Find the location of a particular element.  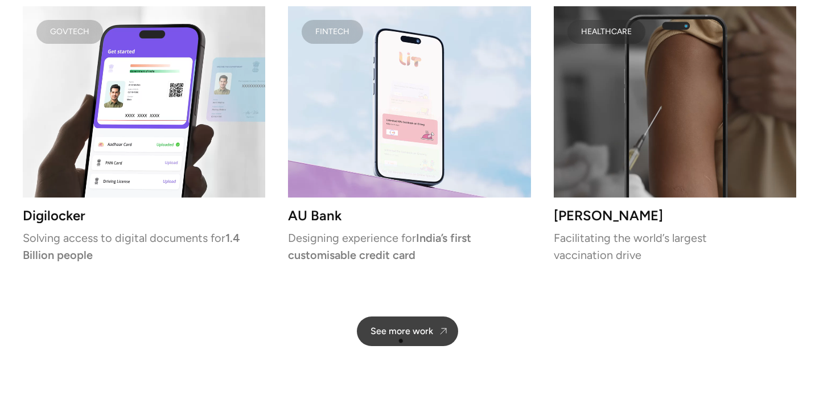

a: FINTECHAU BankDesigning experience forIndia’s first customisable credit card is located at coordinates (409, 133).